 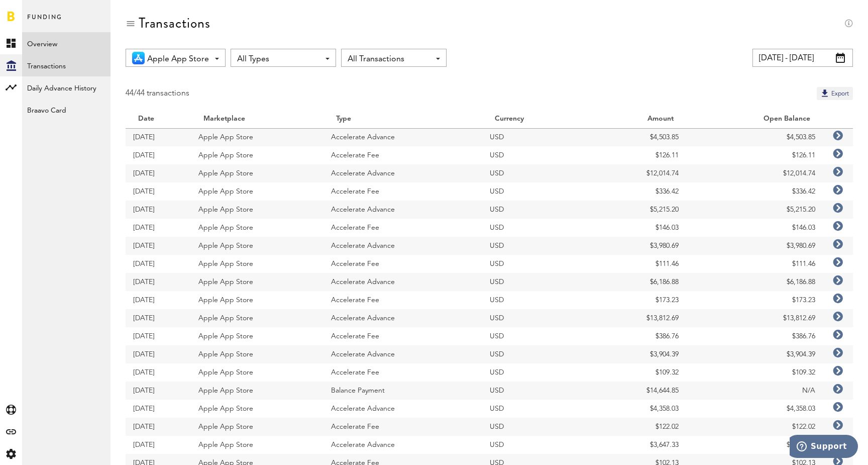 What do you see at coordinates (824, 93) in the screenshot?
I see `img: Export` at bounding box center [824, 93].